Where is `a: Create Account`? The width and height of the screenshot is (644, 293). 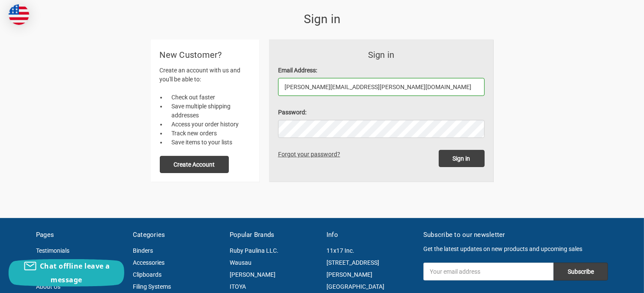 a: Create Account is located at coordinates (194, 164).